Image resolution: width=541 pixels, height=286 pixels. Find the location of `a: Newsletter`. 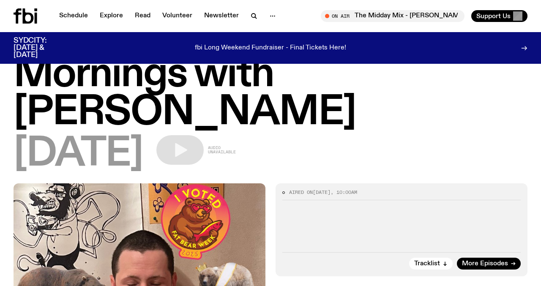

a: Newsletter is located at coordinates (222, 16).